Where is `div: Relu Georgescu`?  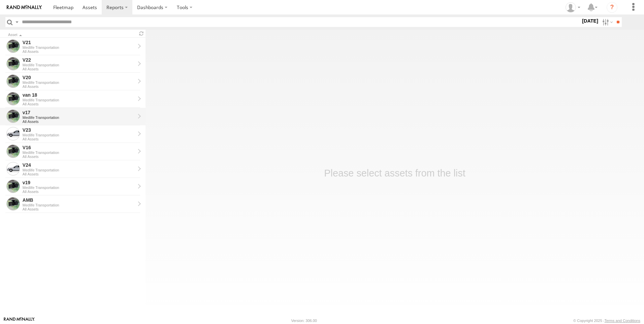 div: Relu Georgescu is located at coordinates (573, 8).